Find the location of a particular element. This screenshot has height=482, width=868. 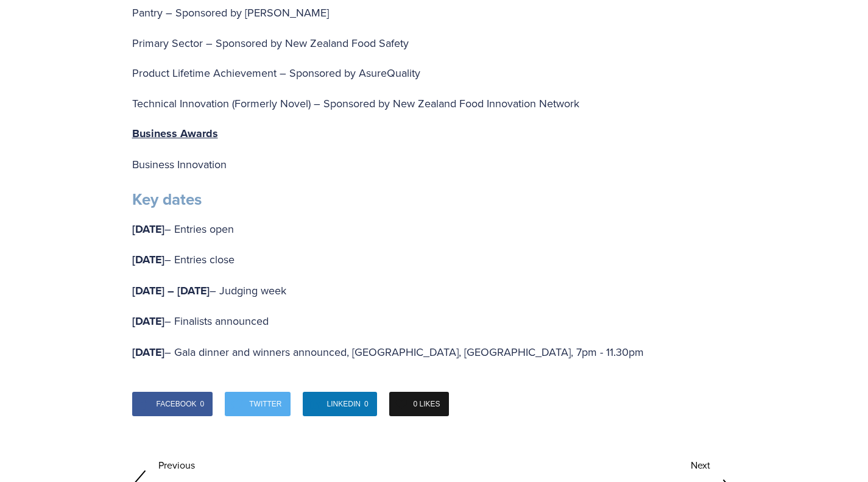

p: – Entries open is located at coordinates (434, 229).